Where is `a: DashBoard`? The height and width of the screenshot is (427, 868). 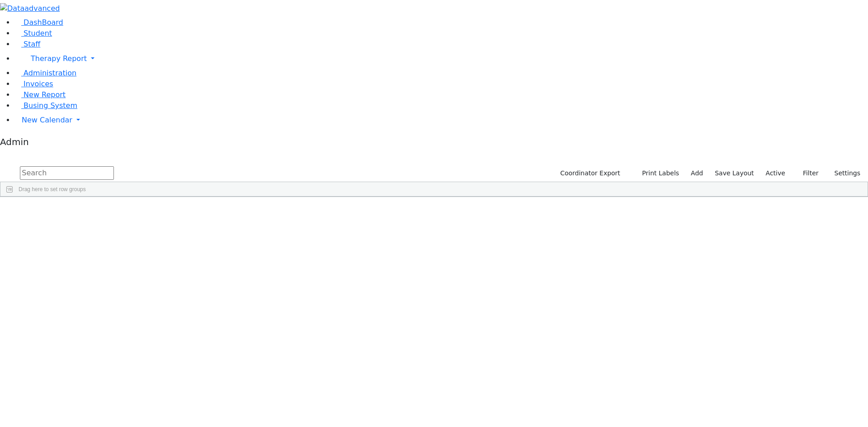
a: DashBoard is located at coordinates (39, 22).